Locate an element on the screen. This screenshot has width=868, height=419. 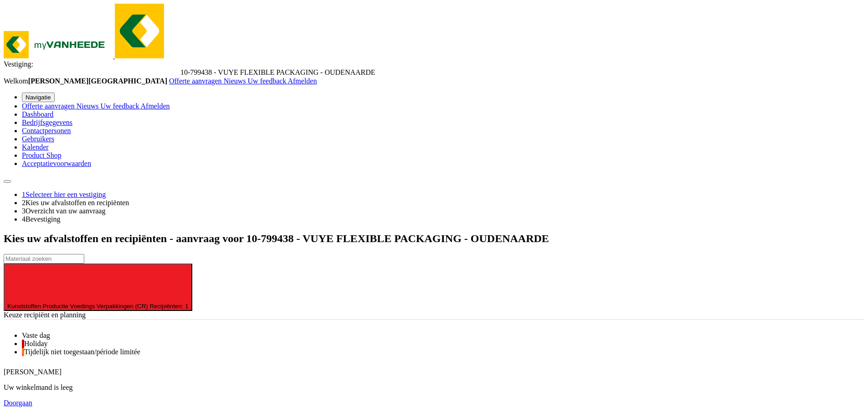
span: Acceptatievoorwaarden is located at coordinates (56, 164).